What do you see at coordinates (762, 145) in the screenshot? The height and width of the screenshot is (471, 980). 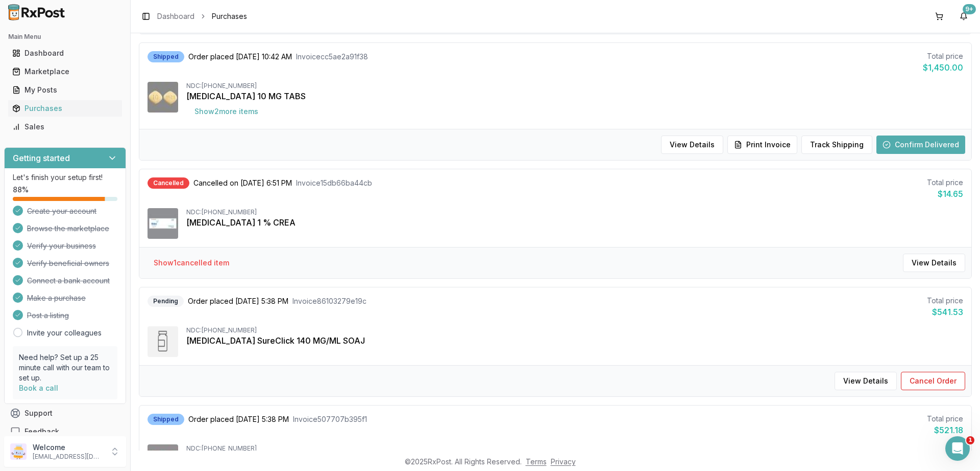 I see `button: Print Invoice` at bounding box center [762, 145].